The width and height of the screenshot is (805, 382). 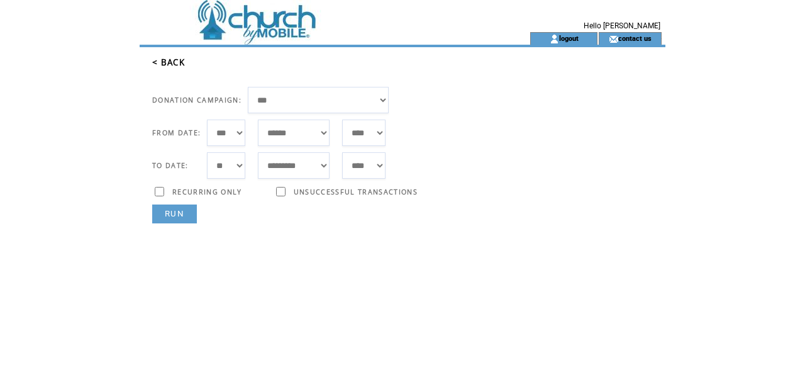 What do you see at coordinates (634, 38) in the screenshot?
I see `a: contact us` at bounding box center [634, 38].